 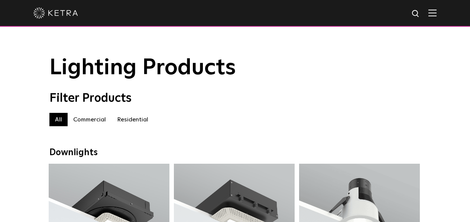 I want to click on div: Filter Products, so click(x=235, y=98).